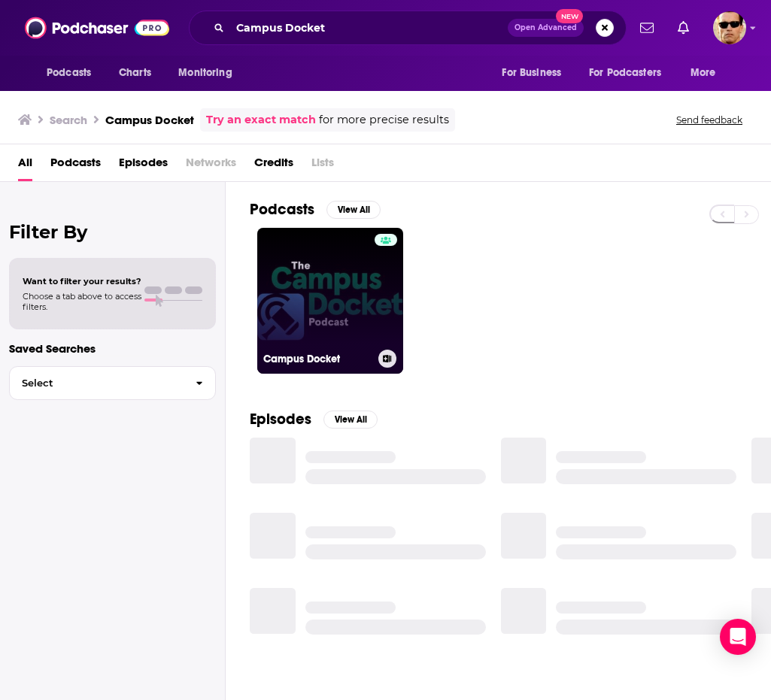 This screenshot has height=700, width=771. What do you see at coordinates (314, 419) in the screenshot?
I see `a: EpisodesView All` at bounding box center [314, 419].